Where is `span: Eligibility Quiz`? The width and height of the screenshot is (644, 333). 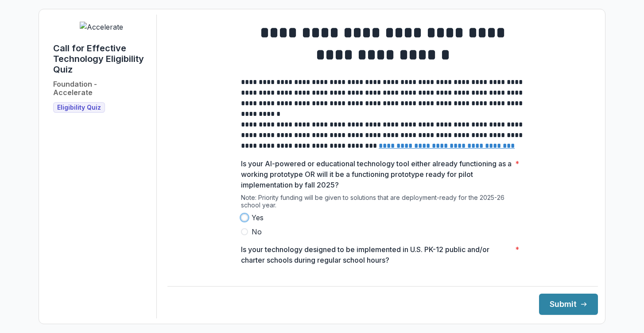
span: Eligibility Quiz is located at coordinates (79, 107).